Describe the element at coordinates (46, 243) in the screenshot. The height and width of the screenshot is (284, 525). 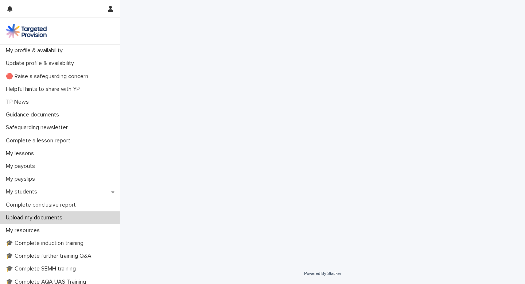
I see `p: 🎓 Complete induction training` at that location.